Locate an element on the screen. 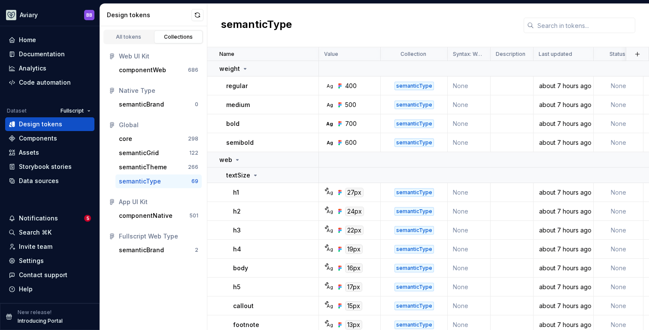 Image resolution: width=649 pixels, height=330 pixels. a: semanticTheme266 is located at coordinates (158, 167).